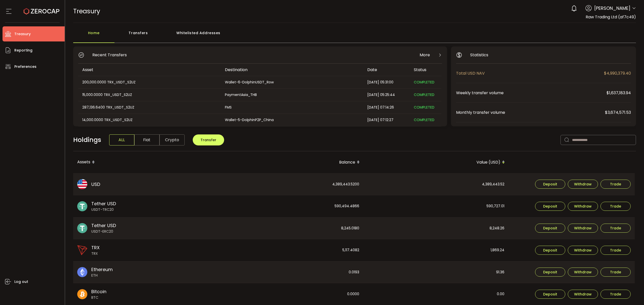 The width and height of the screenshot is (644, 305). What do you see at coordinates (619, 93) in the screenshot?
I see `span: $1,637,183.94` at bounding box center [619, 93].